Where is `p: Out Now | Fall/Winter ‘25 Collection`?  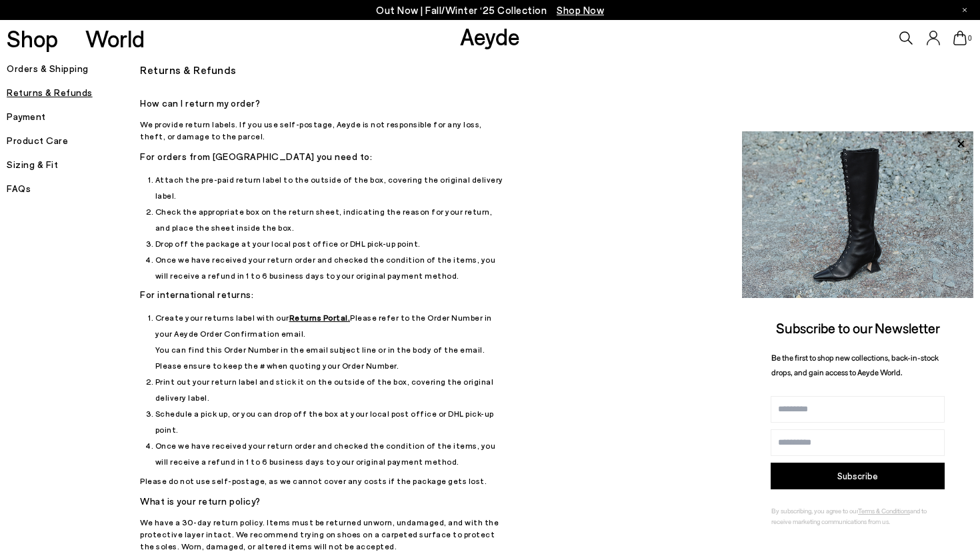
p: Out Now | Fall/Winter ‘25 Collection is located at coordinates (490, 10).